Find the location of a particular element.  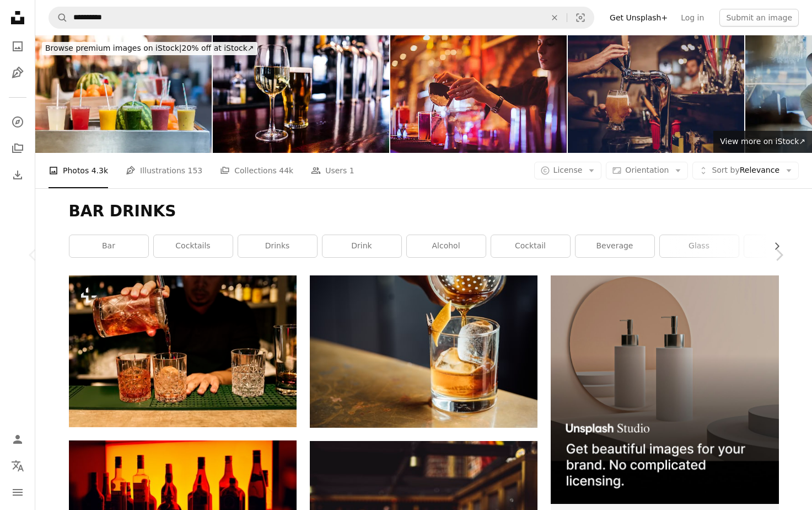

a: Illustrations is located at coordinates (18, 73).